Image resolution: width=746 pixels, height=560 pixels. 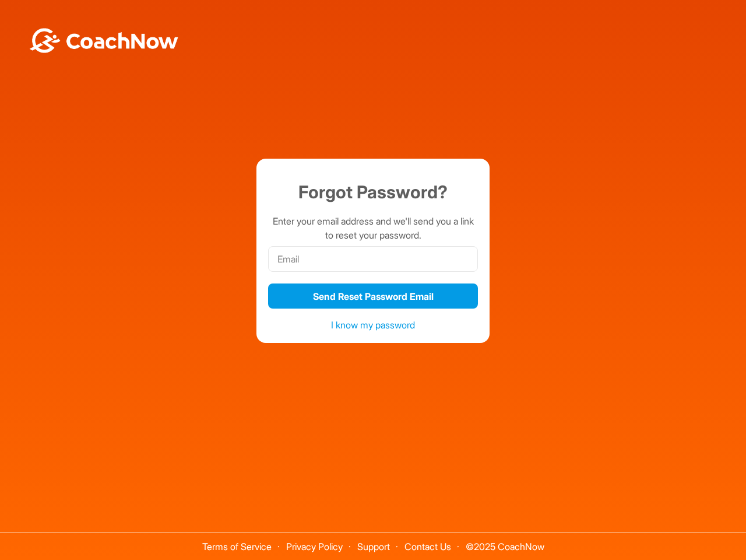 I want to click on h1: Forgot Password?, so click(x=373, y=192).